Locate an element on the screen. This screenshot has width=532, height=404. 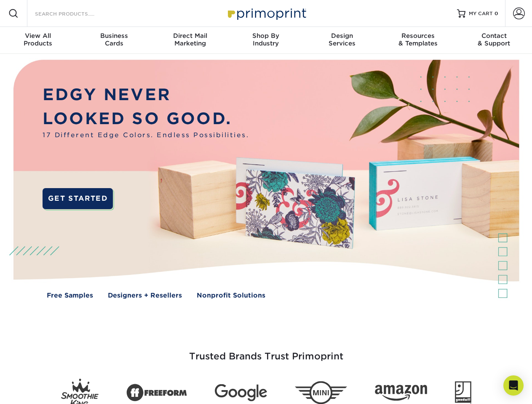
div: & Templates is located at coordinates (418, 40).